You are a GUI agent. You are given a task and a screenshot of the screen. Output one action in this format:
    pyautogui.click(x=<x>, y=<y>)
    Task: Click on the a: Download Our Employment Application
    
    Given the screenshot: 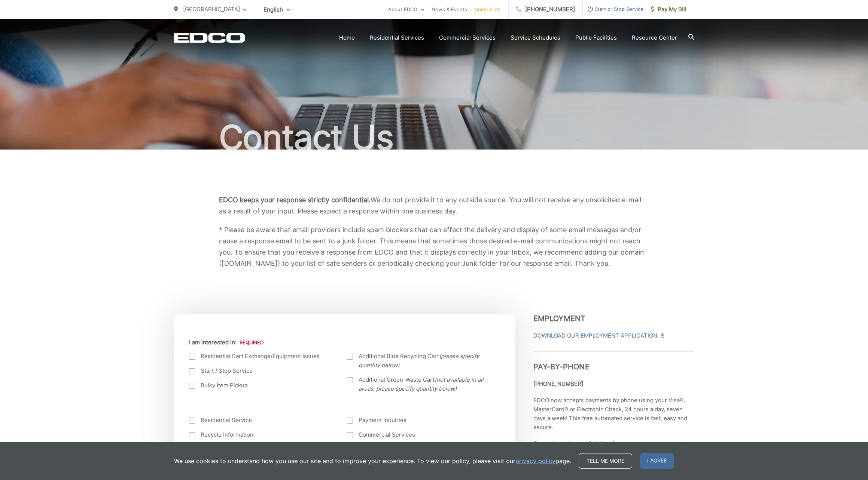 What is the action you would take?
    pyautogui.click(x=599, y=336)
    